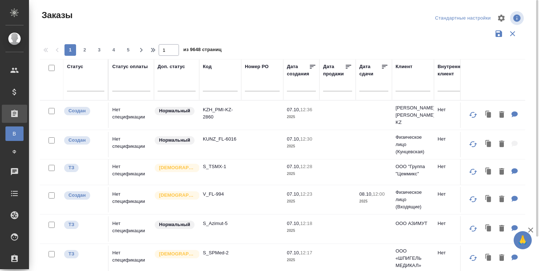  I want to click on button: 3, so click(99, 50).